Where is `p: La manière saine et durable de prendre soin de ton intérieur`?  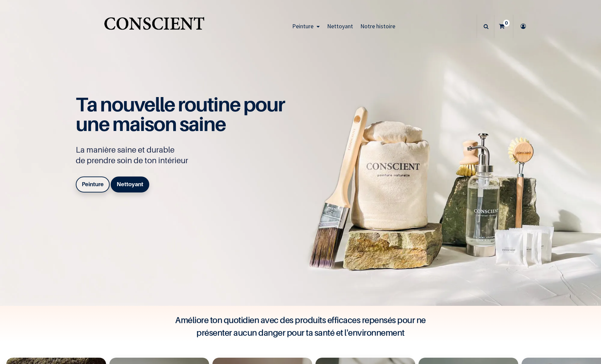
p: La manière saine et durable de prendre soin de ton intérieur is located at coordinates (184, 155).